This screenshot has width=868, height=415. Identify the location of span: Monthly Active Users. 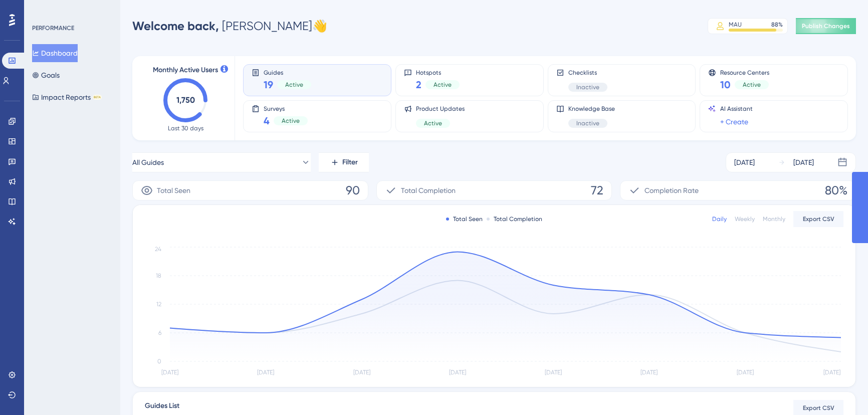
(186, 70).